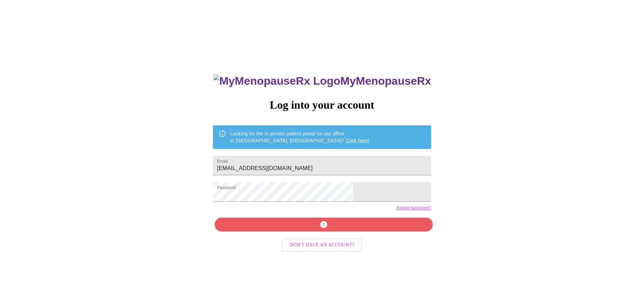 This screenshot has height=303, width=644. What do you see at coordinates (322, 245) in the screenshot?
I see `span: Don't have an account?` at bounding box center [322, 245].